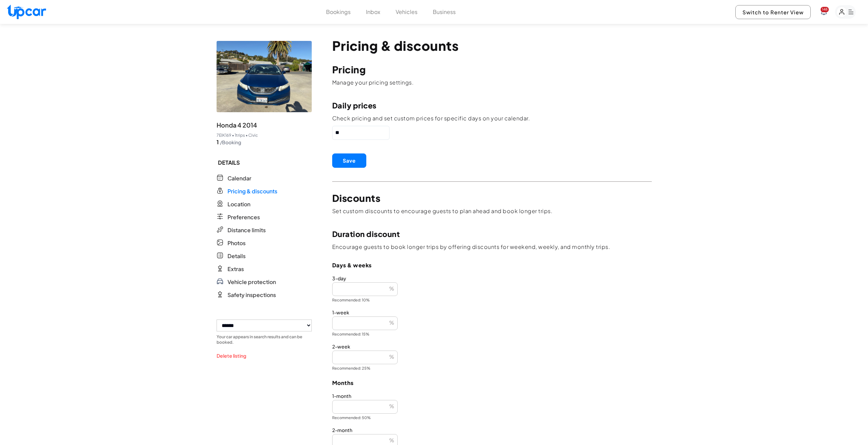 The image size is (868, 445). What do you see at coordinates (492, 334) in the screenshot?
I see `label: Recommended: 15%` at bounding box center [492, 334].